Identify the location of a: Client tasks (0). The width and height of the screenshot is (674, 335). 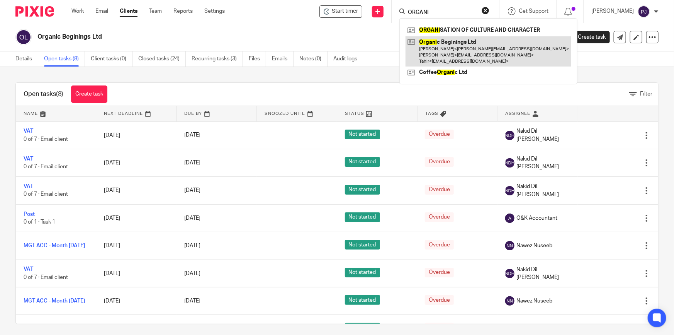
(112, 59).